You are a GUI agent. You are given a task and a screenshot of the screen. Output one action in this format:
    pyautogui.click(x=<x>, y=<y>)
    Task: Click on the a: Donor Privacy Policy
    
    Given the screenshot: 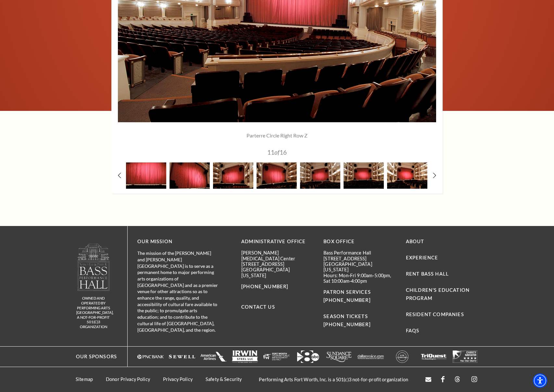 What is the action you would take?
    pyautogui.click(x=128, y=379)
    